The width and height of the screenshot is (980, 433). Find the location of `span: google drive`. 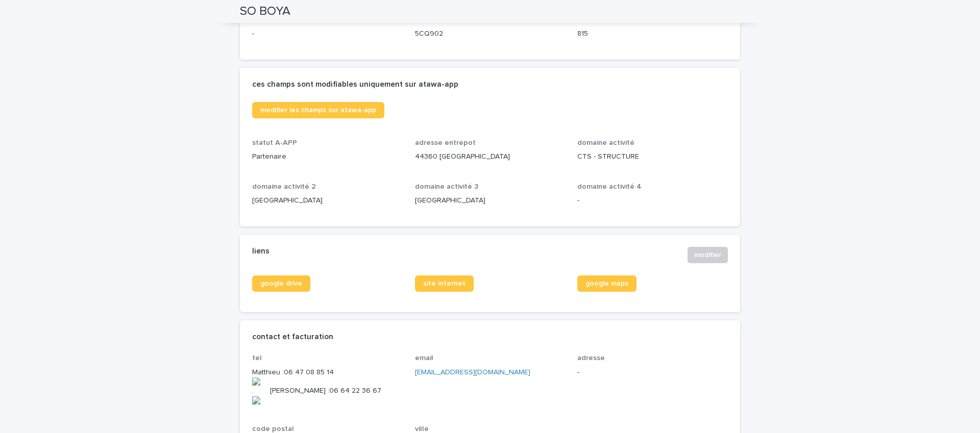

span: google drive is located at coordinates (281, 284).